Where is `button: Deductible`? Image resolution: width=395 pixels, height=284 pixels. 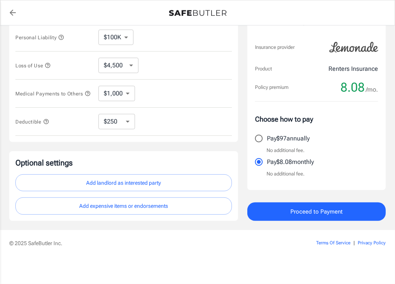
button: Deductible is located at coordinates (32, 122).